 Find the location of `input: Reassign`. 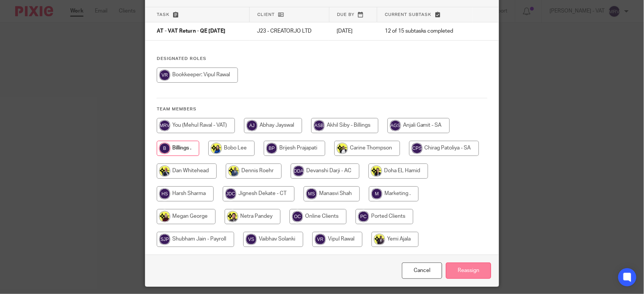

input: Reassign is located at coordinates (468, 270).